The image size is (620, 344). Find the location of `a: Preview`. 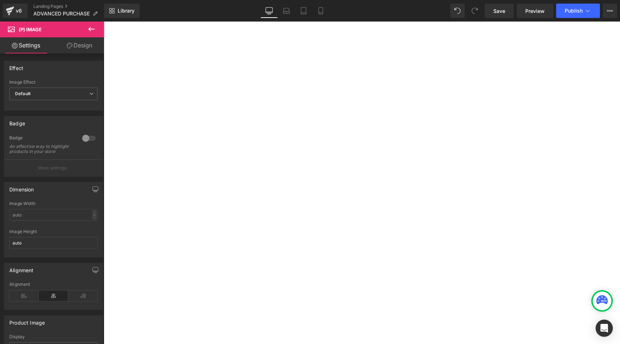

a: Preview is located at coordinates (535, 11).